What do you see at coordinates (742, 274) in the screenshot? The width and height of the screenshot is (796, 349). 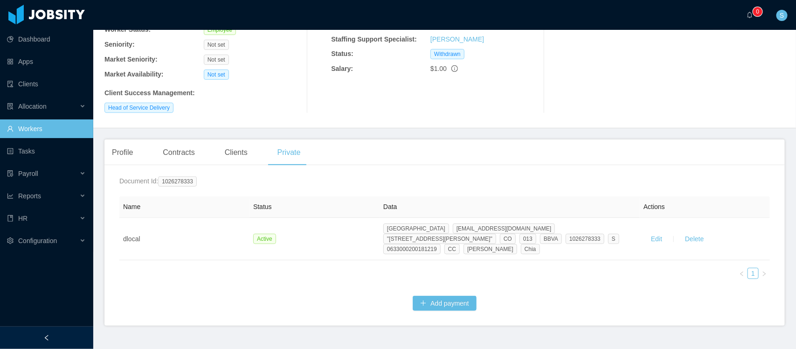 I see `i: icon: left` at bounding box center [742, 274].